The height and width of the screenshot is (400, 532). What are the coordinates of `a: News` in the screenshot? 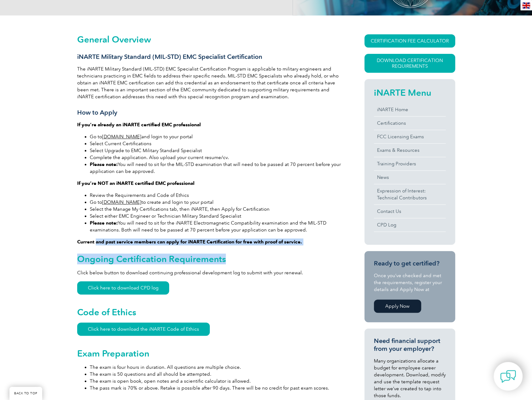 It's located at (410, 177).